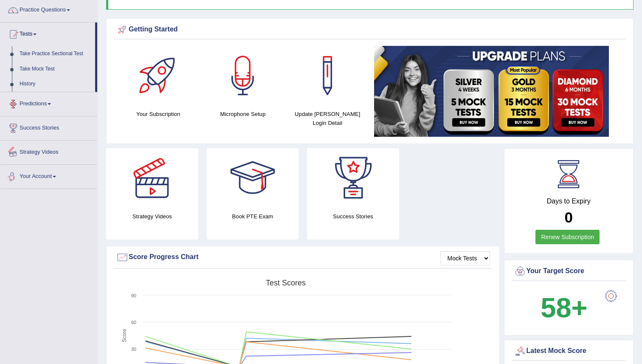 The height and width of the screenshot is (364, 642). Describe the element at coordinates (242, 114) in the screenshot. I see `h4: Microphone Setup` at that location.